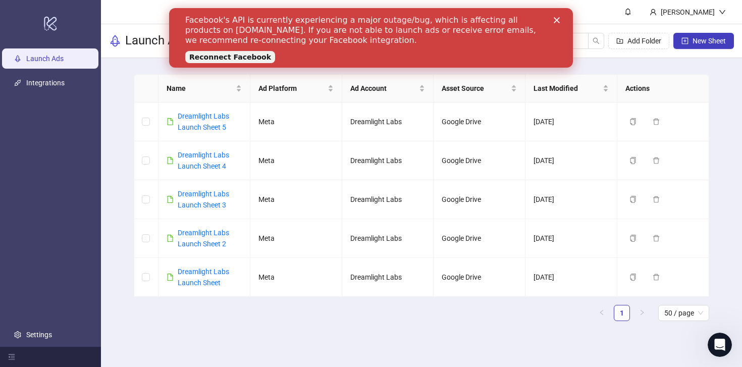 Image resolution: width=742 pixels, height=367 pixels. Describe the element at coordinates (639, 41) in the screenshot. I see `button: Add Folder` at that location.